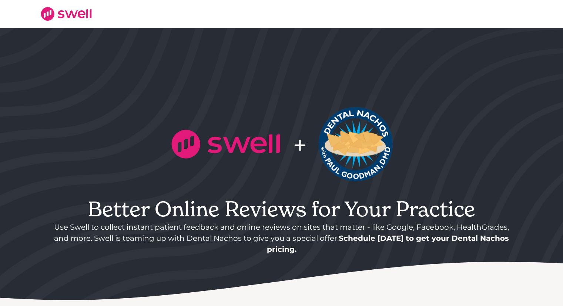  What do you see at coordinates (282, 209) in the screenshot?
I see `h1: Better Online Reviews for Your Practice` at bounding box center [282, 209].